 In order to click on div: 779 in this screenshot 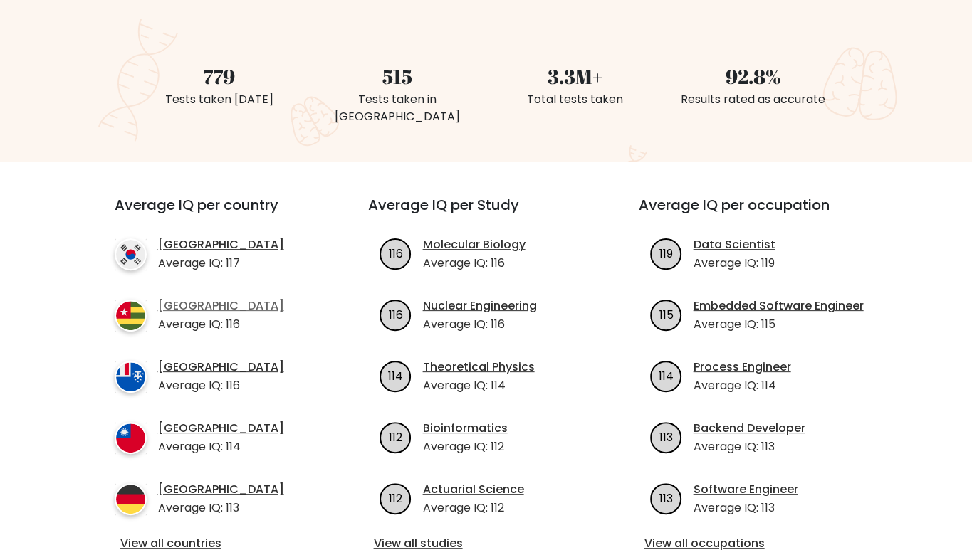, I will do `click(219, 76)`.